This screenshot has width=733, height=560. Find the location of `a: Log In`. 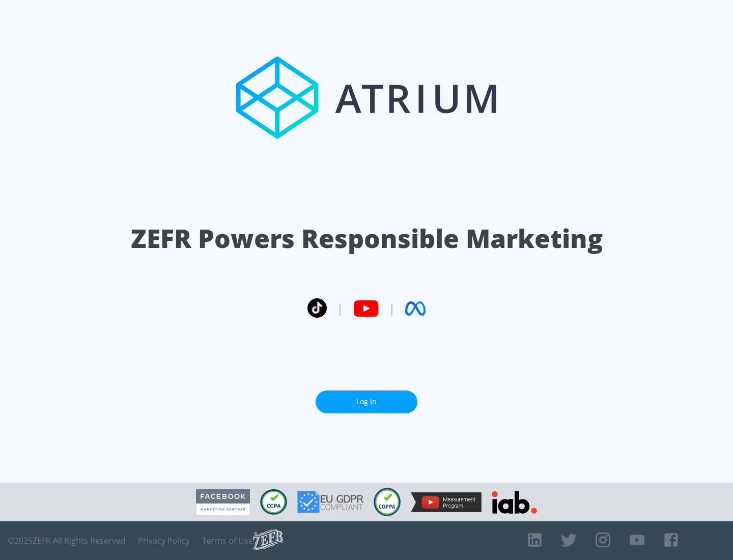

a: Log In is located at coordinates (366, 401).